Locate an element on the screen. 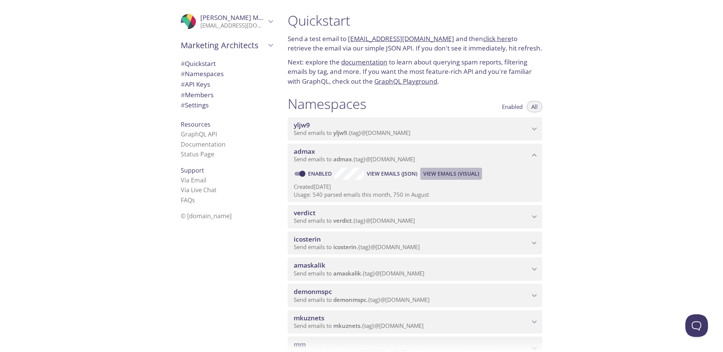  div: Marketing Architects is located at coordinates (227, 45).